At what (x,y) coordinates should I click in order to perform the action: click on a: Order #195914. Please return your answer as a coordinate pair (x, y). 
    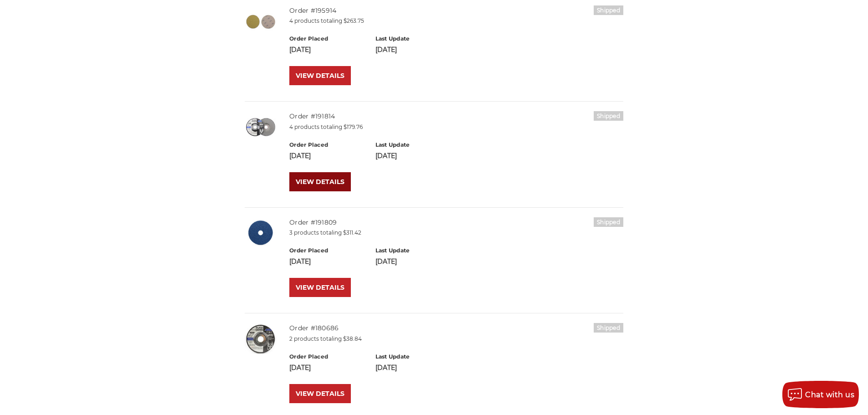
    Looking at the image, I should click on (312, 11).